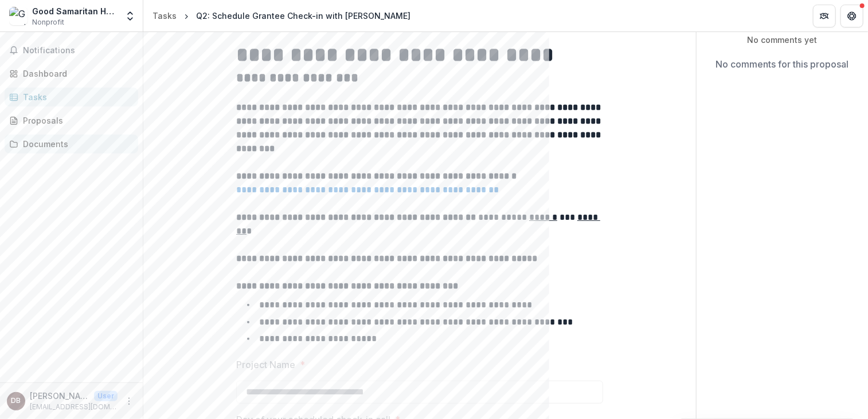 This screenshot has height=419, width=868. Describe the element at coordinates (75, 121) in the screenshot. I see `div: Proposals` at that location.